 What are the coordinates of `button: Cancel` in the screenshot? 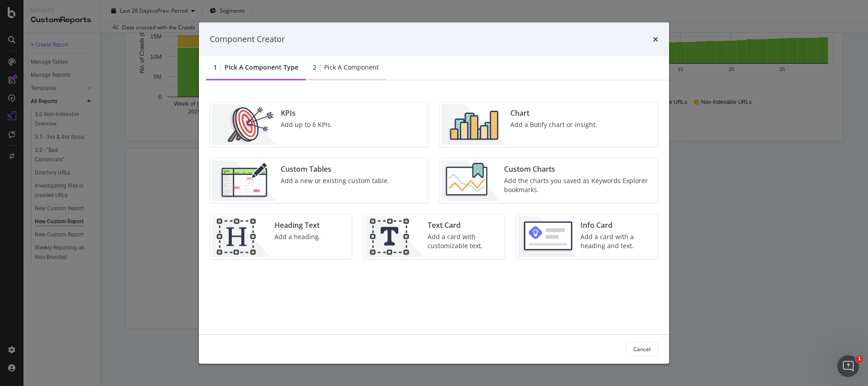 It's located at (642, 349).